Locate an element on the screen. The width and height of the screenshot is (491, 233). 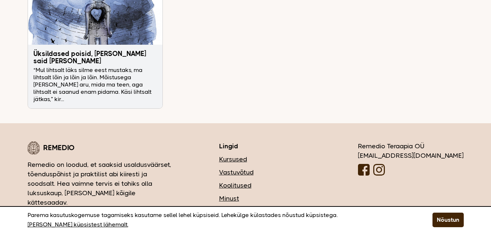
div: Remedio Teraapia OÜ is located at coordinates (411, 160).